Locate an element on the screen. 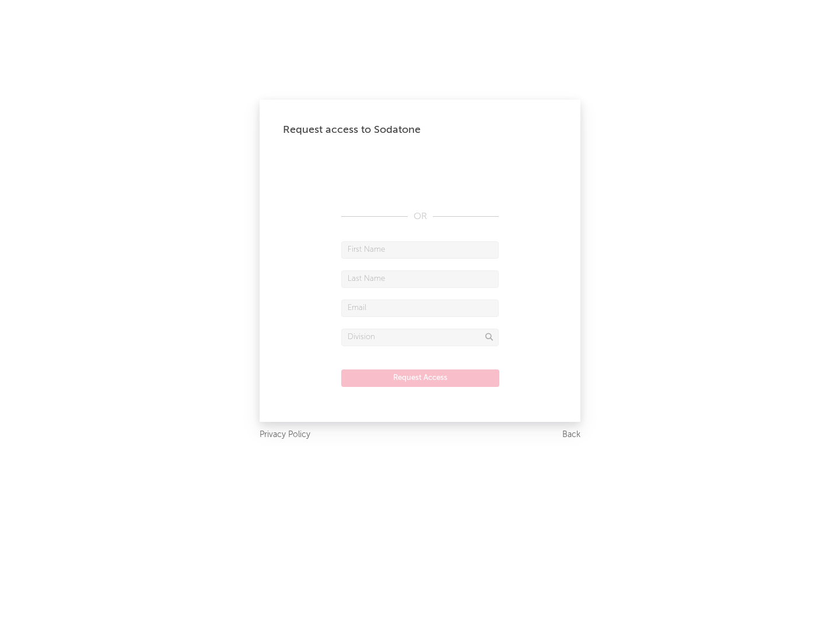  button: Request Access is located at coordinates (420, 378).